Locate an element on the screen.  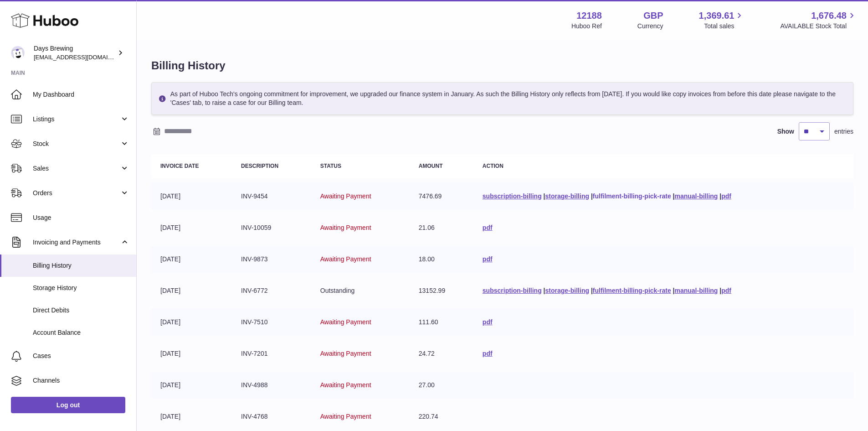
td: INV-7201 is located at coordinates (272, 353).